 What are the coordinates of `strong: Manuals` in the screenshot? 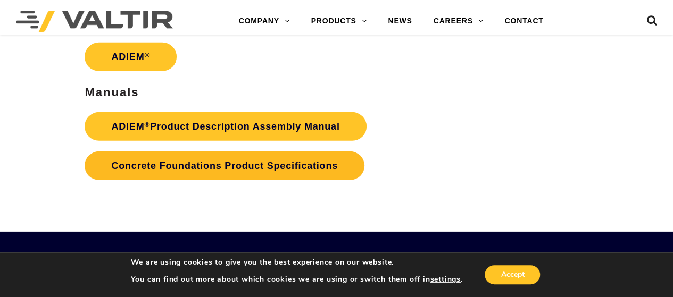 It's located at (112, 92).